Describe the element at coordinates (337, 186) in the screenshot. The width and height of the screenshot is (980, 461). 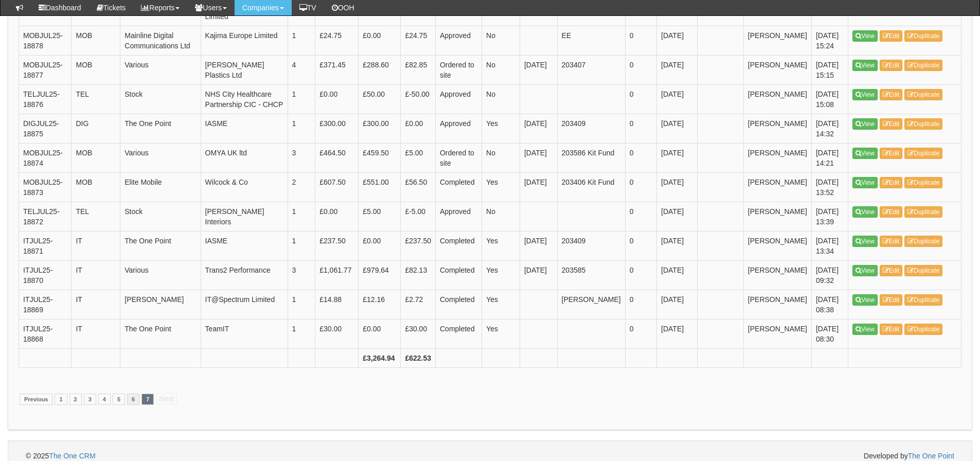
I see `td: £607.50` at that location.